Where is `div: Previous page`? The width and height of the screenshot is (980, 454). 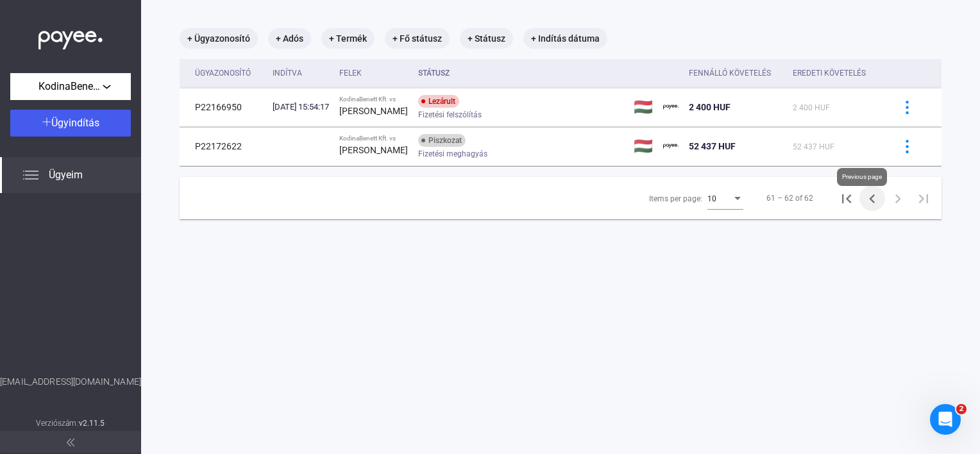 div: Previous page is located at coordinates (862, 177).